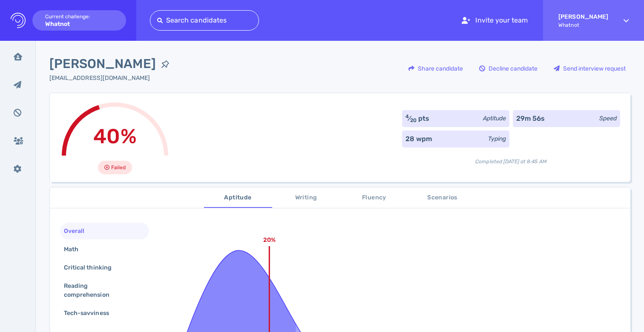 This screenshot has height=332, width=644. What do you see at coordinates (436, 68) in the screenshot?
I see `button: Share candidate` at bounding box center [436, 68].